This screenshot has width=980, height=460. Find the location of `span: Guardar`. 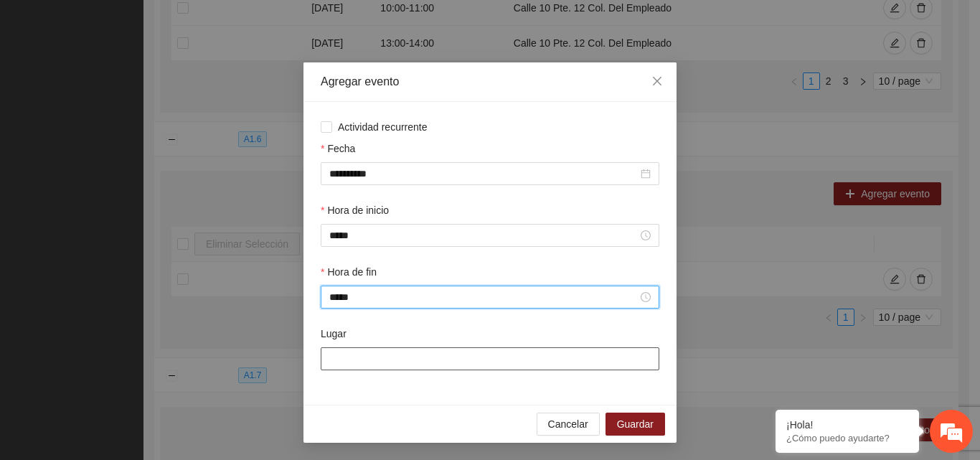

span: Guardar is located at coordinates (635, 424).